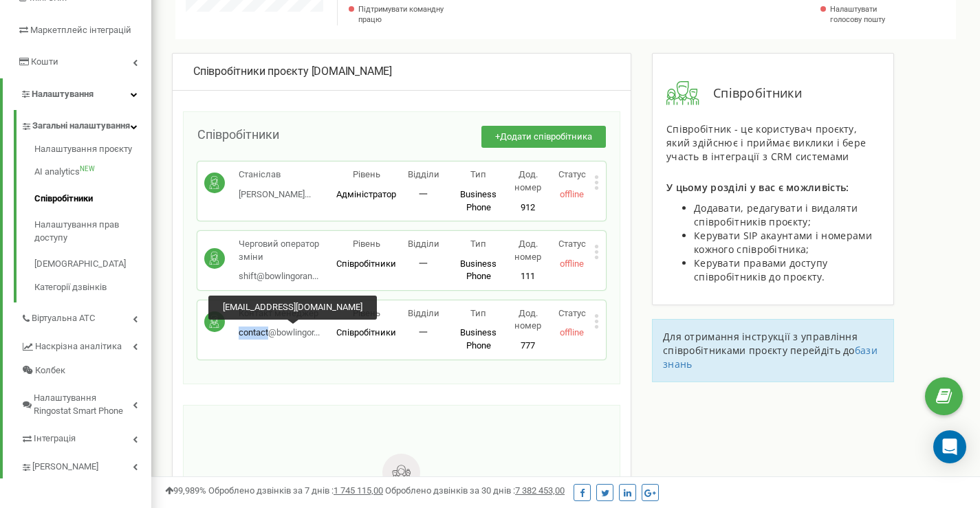  Describe the element at coordinates (81, 126) in the screenshot. I see `span: Загальні налаштування` at that location.